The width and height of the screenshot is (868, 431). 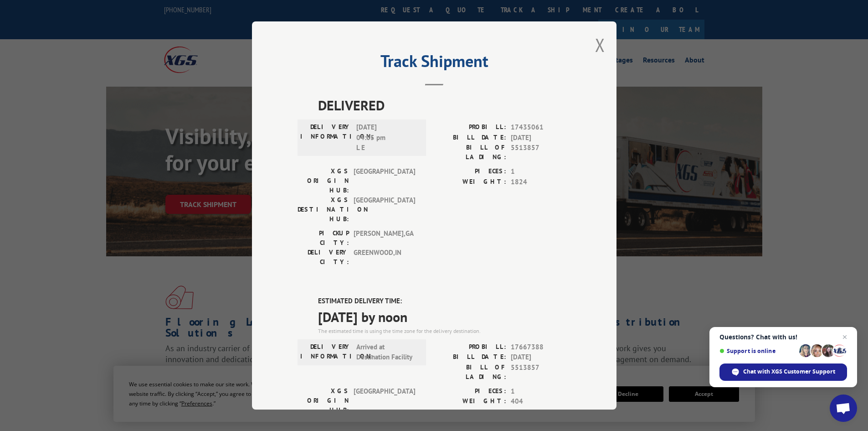 I want to click on span: Arrived at Destination Facility, so click(x=386, y=352).